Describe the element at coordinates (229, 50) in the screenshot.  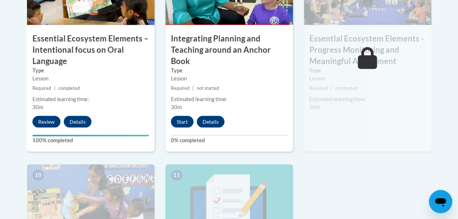
I see `h3: Integrating Planning and Teaching around an Anchor Book` at that location.